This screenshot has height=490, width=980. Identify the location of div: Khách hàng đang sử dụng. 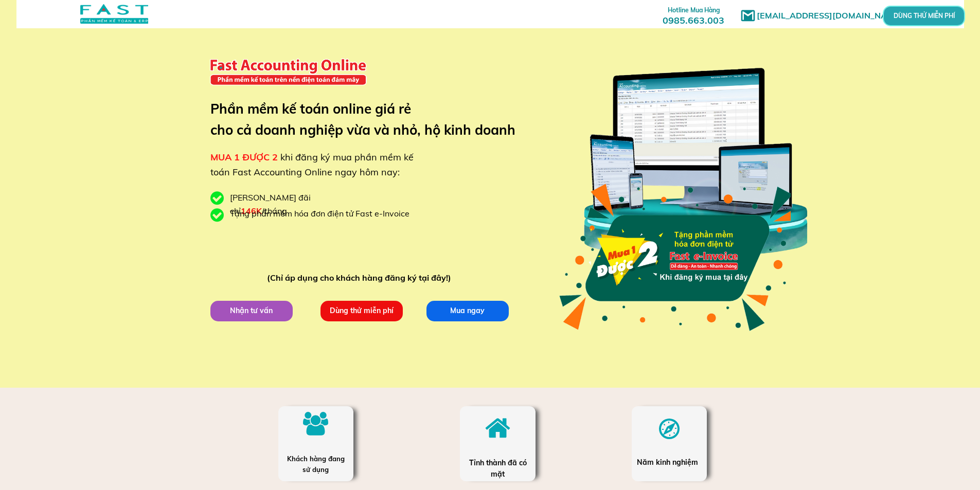
(316, 464).